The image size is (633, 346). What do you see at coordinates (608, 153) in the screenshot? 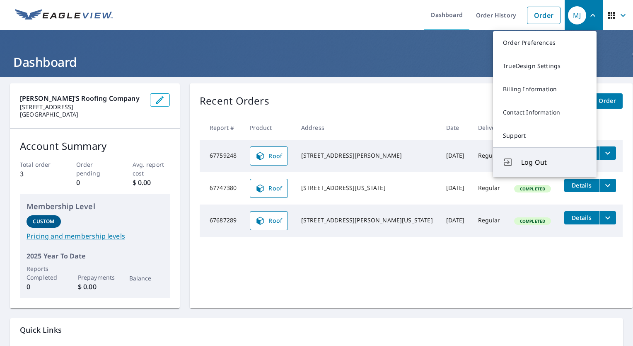
I see `button: filesDropdownBtn-67759248` at bounding box center [608, 153].